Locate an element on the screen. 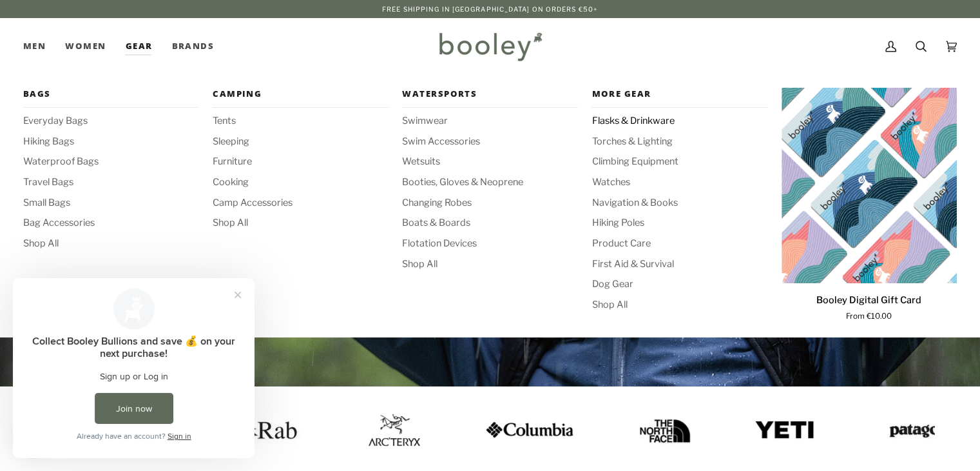 The width and height of the screenshot is (980, 471). span: Everyday Bags is located at coordinates (111, 121).